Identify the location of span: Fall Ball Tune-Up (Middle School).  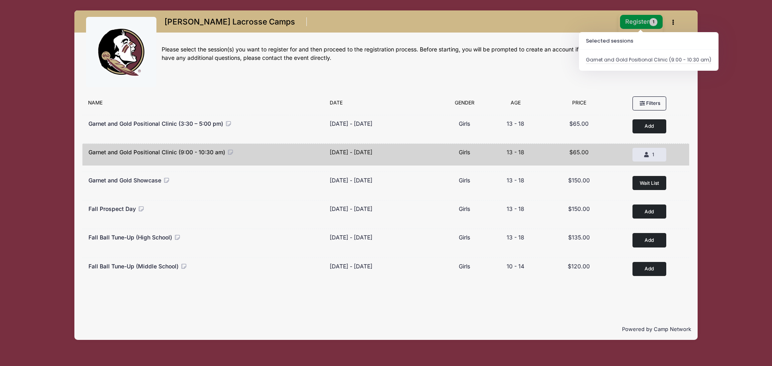
(133, 266).